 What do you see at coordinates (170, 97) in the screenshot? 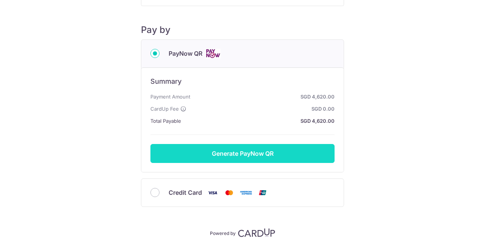
I see `span: Payment Amount` at bounding box center [170, 97].